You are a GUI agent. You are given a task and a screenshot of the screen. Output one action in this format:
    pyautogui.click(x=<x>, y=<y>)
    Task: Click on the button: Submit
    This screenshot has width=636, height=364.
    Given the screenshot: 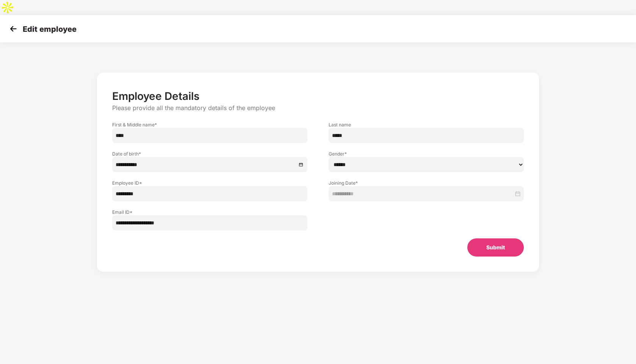 What is the action you would take?
    pyautogui.click(x=495, y=247)
    